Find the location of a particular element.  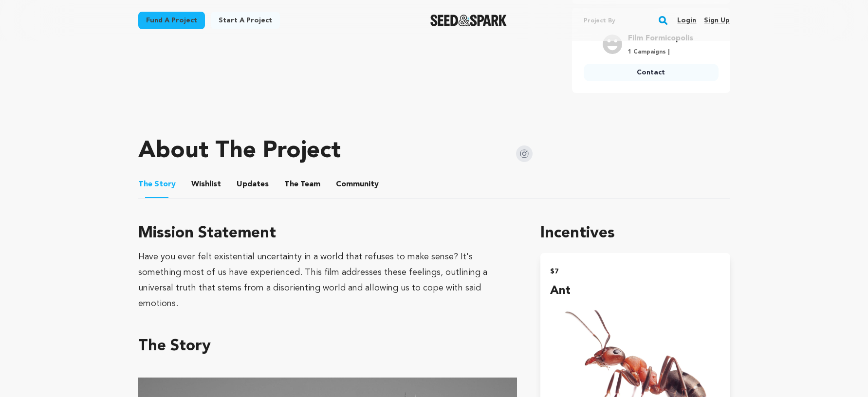

p: 1 Campaigns | is located at coordinates (661, 52).